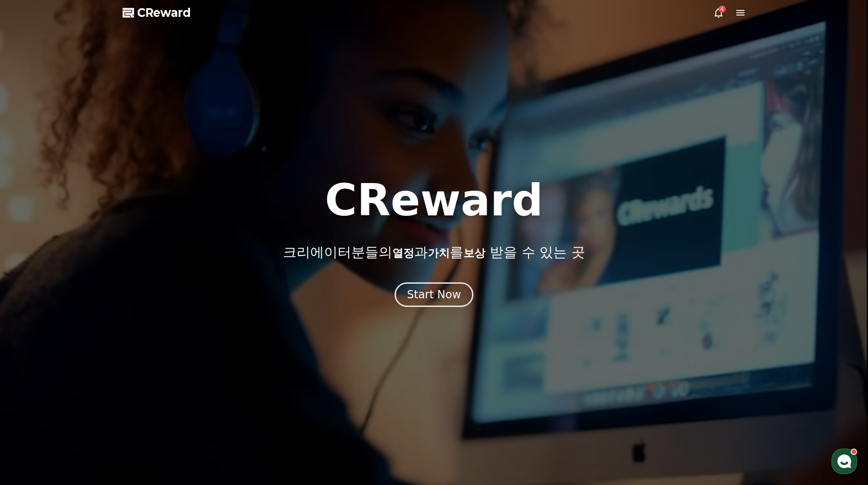  What do you see at coordinates (157, 13) in the screenshot?
I see `a: CReward` at bounding box center [157, 13].